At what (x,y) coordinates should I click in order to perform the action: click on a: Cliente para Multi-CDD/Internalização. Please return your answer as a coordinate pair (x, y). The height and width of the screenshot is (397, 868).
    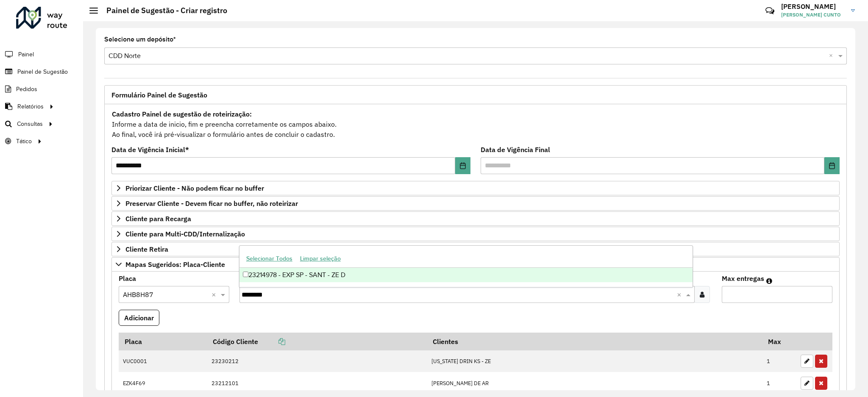
    Looking at the image, I should click on (476, 233).